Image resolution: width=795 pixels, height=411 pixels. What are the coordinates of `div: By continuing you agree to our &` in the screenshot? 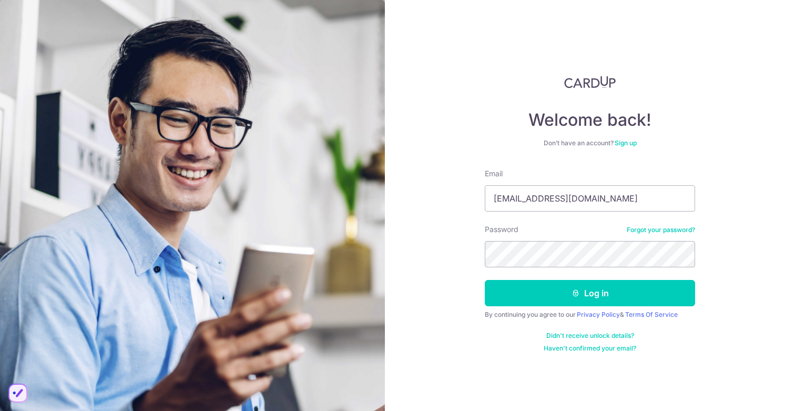 It's located at (590, 315).